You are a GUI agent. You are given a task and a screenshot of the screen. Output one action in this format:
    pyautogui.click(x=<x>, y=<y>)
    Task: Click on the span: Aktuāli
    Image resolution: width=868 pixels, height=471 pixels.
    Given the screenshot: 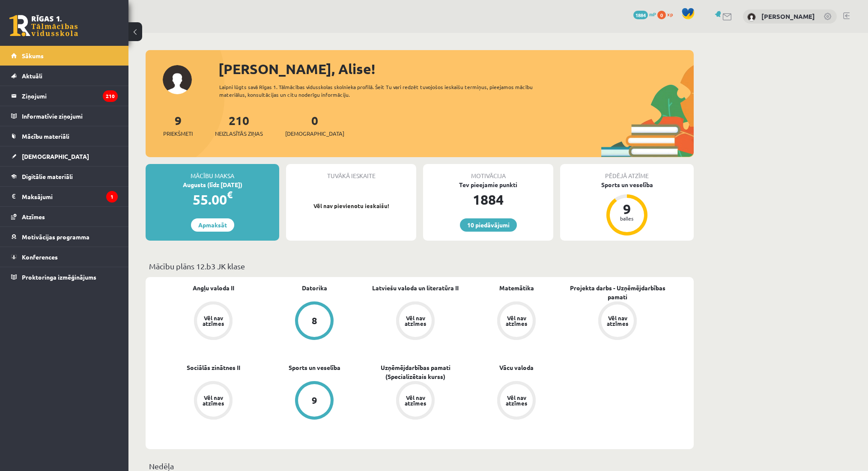 What is the action you would take?
    pyautogui.click(x=32, y=76)
    